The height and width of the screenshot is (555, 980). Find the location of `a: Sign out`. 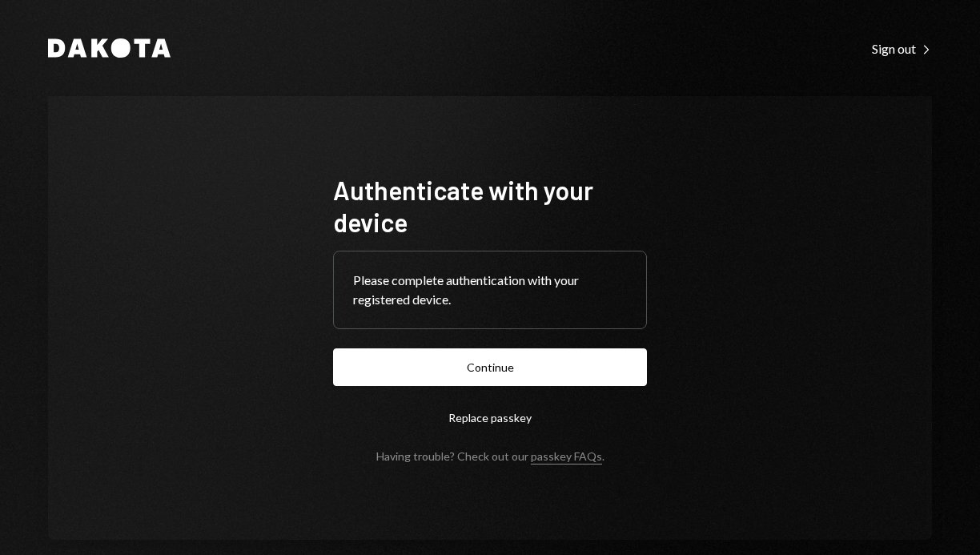

a: Sign out is located at coordinates (901, 48).